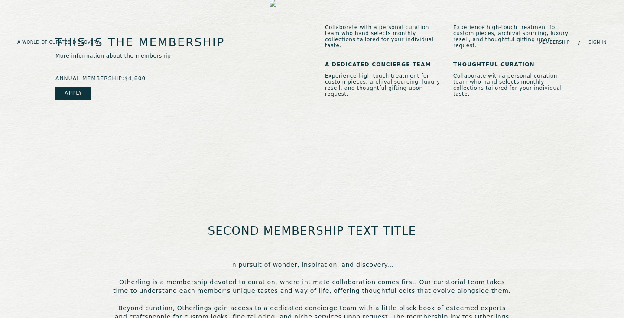 This screenshot has height=318, width=624. Describe the element at coordinates (511, 65) in the screenshot. I see `h3: Thoughtful Curation` at that location.